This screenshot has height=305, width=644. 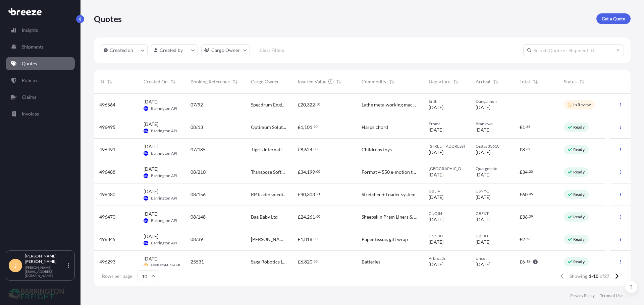 I want to click on p: Shipments, so click(x=33, y=47).